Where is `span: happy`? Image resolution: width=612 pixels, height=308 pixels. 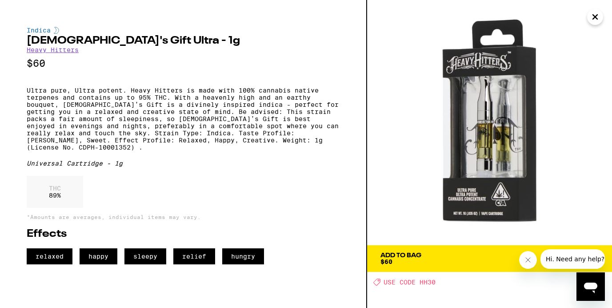
span: happy is located at coordinates (98, 256).